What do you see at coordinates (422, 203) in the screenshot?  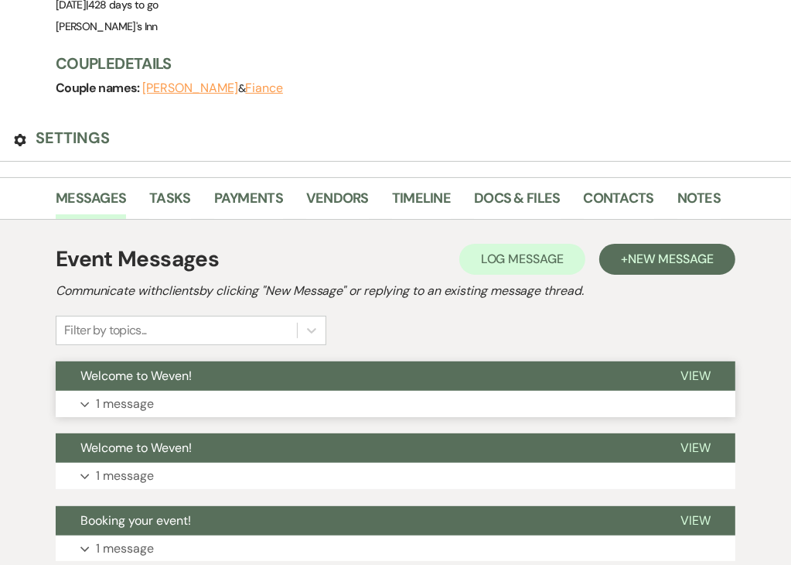 I see `a: Timeline` at bounding box center [422, 203].